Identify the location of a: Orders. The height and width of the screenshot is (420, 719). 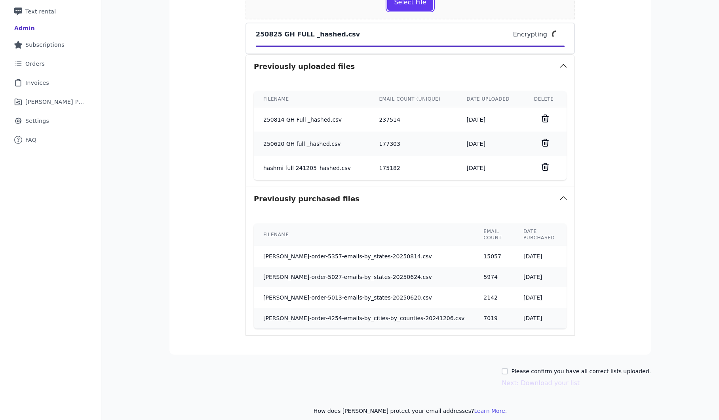
(50, 64).